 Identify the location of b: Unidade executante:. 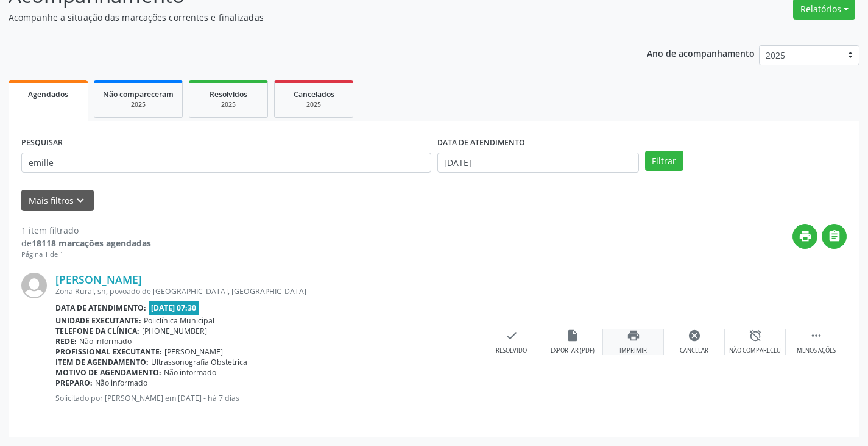
(98, 320).